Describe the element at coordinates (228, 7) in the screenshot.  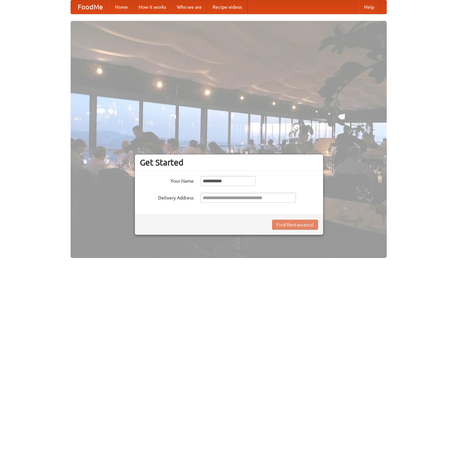
I see `a: Recipe videos` at that location.